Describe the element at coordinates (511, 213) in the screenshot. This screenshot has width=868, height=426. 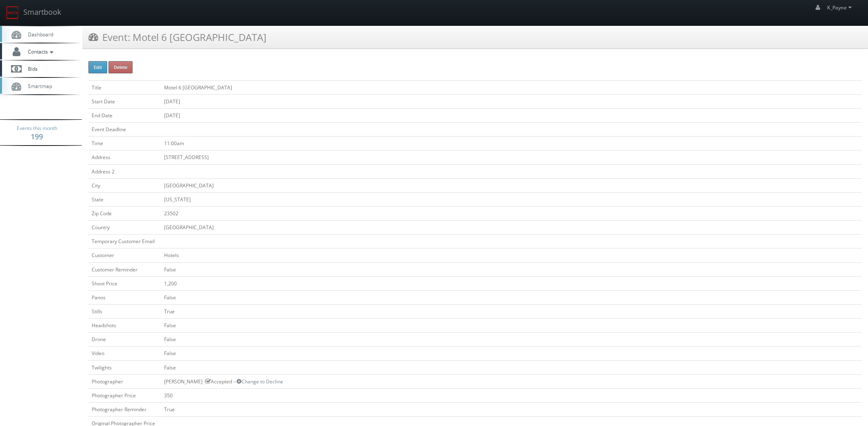
I see `td: 23502` at that location.